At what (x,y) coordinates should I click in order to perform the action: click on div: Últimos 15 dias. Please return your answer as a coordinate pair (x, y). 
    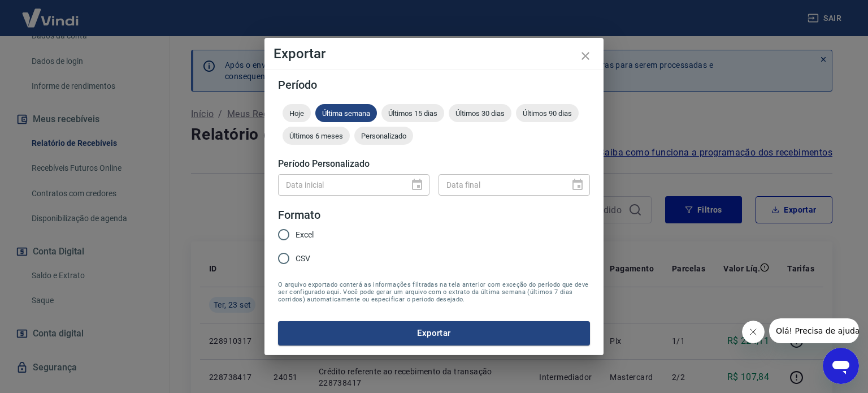
    Looking at the image, I should click on (413, 113).